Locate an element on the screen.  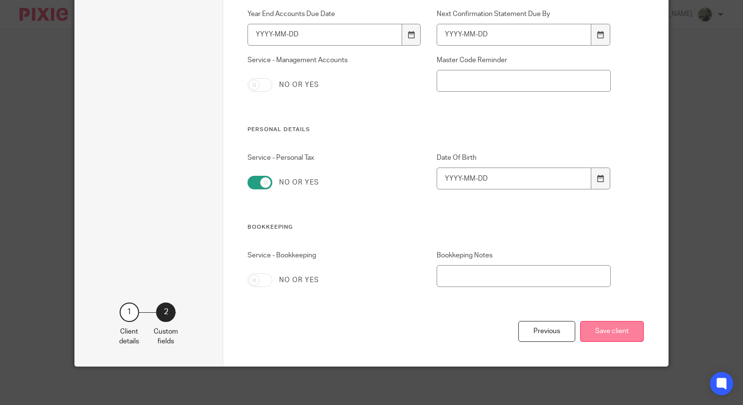
label: Year End Accounts Due Date is located at coordinates (334, 14).